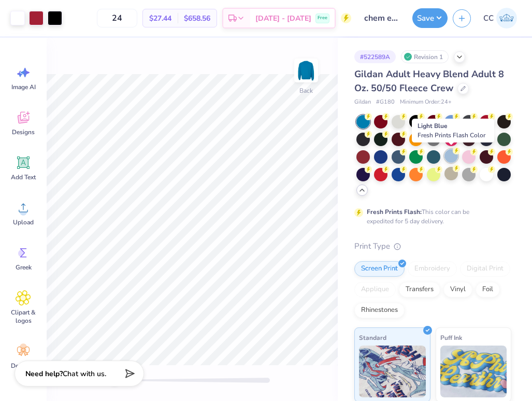  What do you see at coordinates (458, 289) in the screenshot?
I see `div: Vinyl` at bounding box center [458, 289].